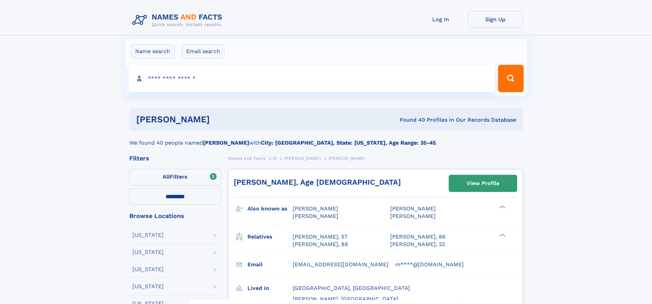 Image resolution: width=652 pixels, height=304 pixels. Describe the element at coordinates (511, 78) in the screenshot. I see `button: Search Button` at that location.